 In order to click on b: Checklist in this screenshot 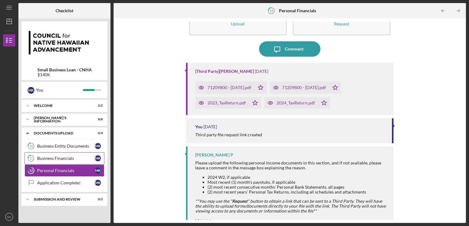, I will do `click(64, 11)`.